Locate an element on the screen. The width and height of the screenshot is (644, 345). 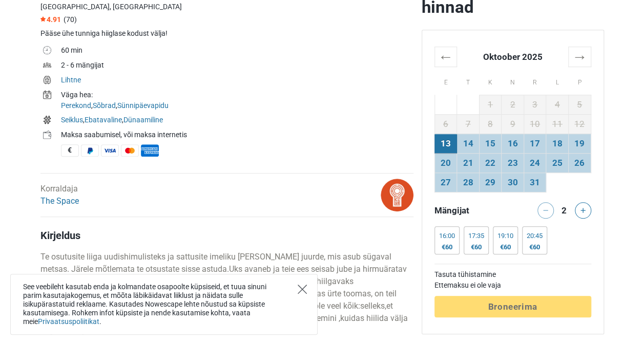
td: 21 is located at coordinates (469, 163).